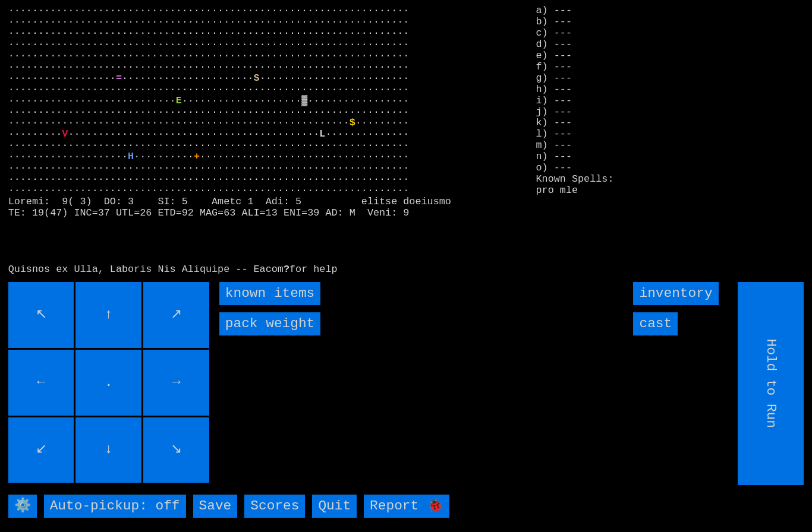 The image size is (812, 532). I want to click on input: Hold to Run, so click(771, 383).